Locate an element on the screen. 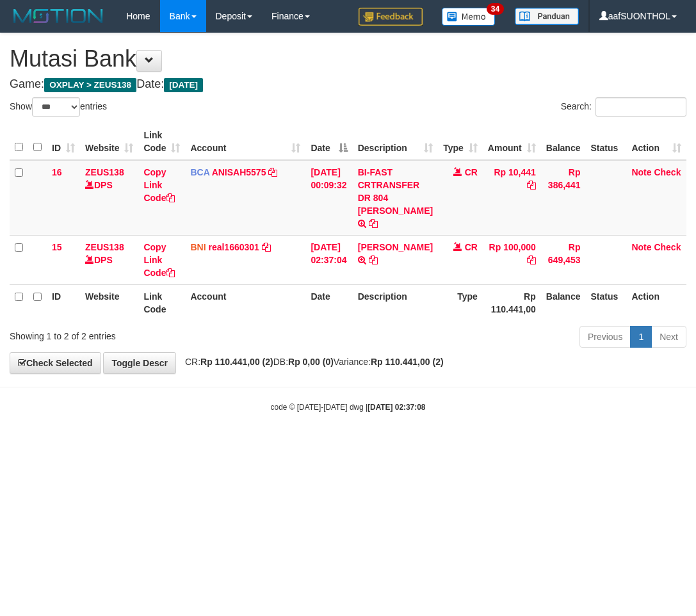 The height and width of the screenshot is (616, 696). span: OXPLAY > ZEUS138 is located at coordinates (90, 85).